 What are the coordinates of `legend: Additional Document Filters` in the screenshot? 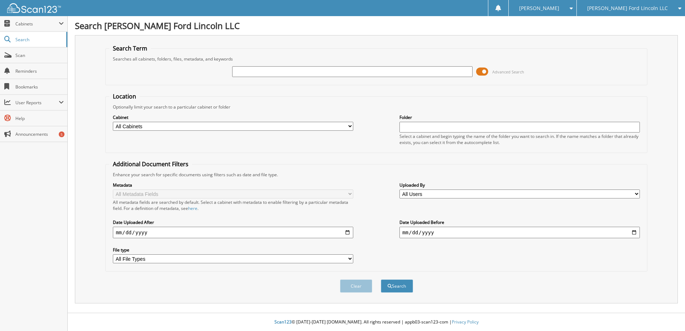 It's located at (150, 164).